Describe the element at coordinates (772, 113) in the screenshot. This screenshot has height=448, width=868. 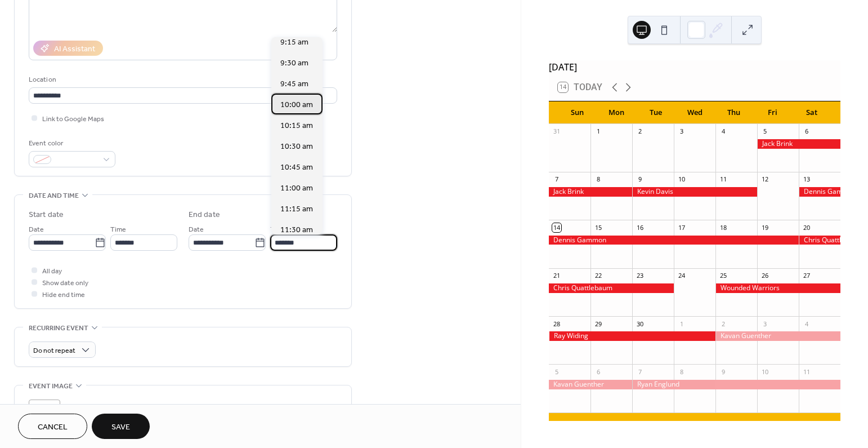
I see `div: Fri` at that location.